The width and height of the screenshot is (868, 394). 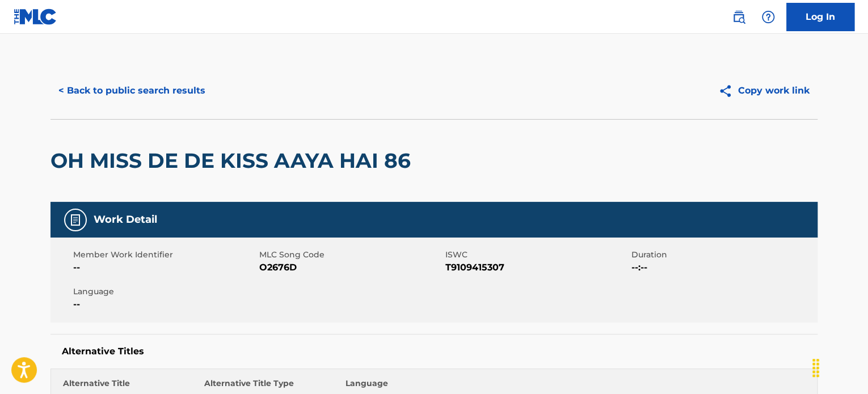 What do you see at coordinates (728, 91) in the screenshot?
I see `img: Copy work link` at bounding box center [728, 91].